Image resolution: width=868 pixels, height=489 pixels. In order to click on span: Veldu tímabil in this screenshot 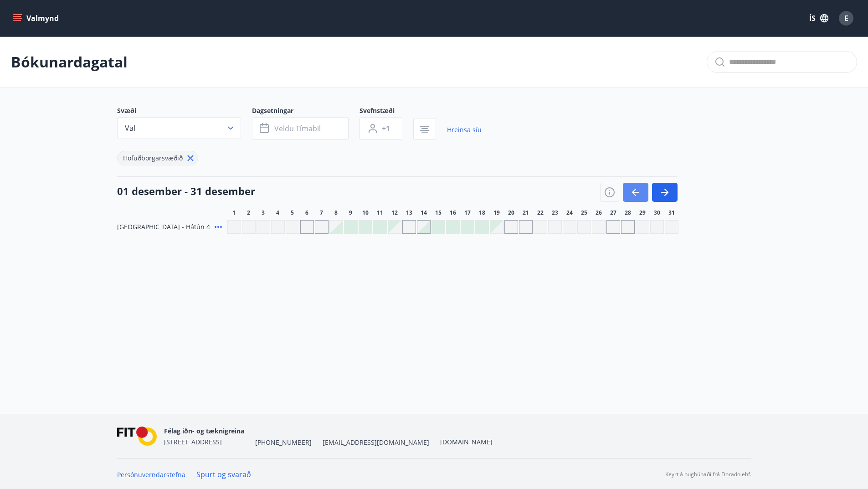, I will do `click(297, 128)`.